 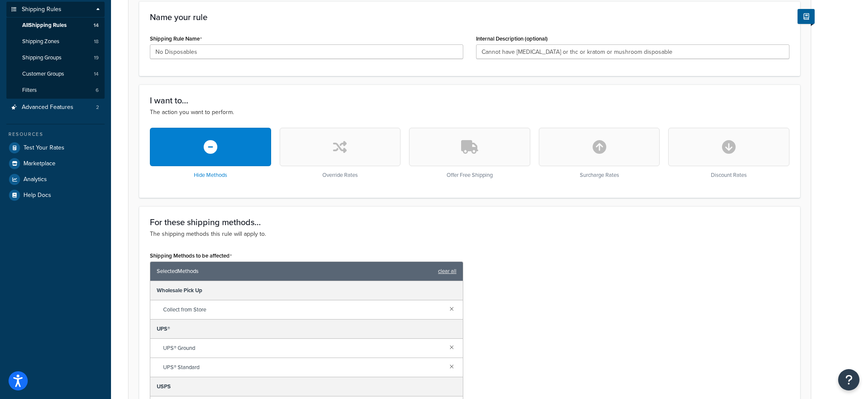 What do you see at coordinates (56, 179) in the screenshot?
I see `li: Analytics` at bounding box center [56, 179].